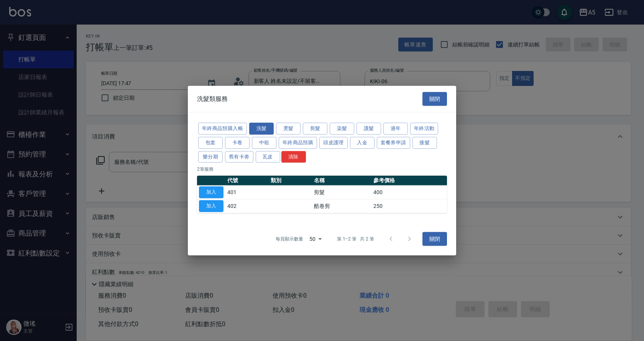  Describe the element at coordinates (393, 143) in the screenshot. I see `button: 套餐券申請` at that location.